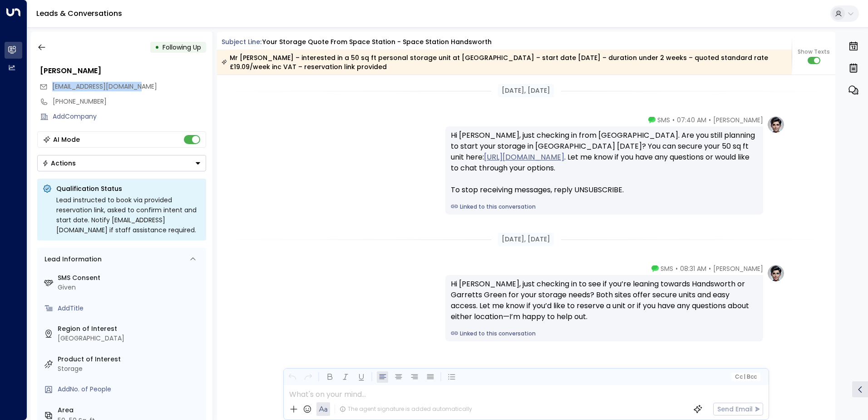  I want to click on div: AddCompany, so click(130, 117).